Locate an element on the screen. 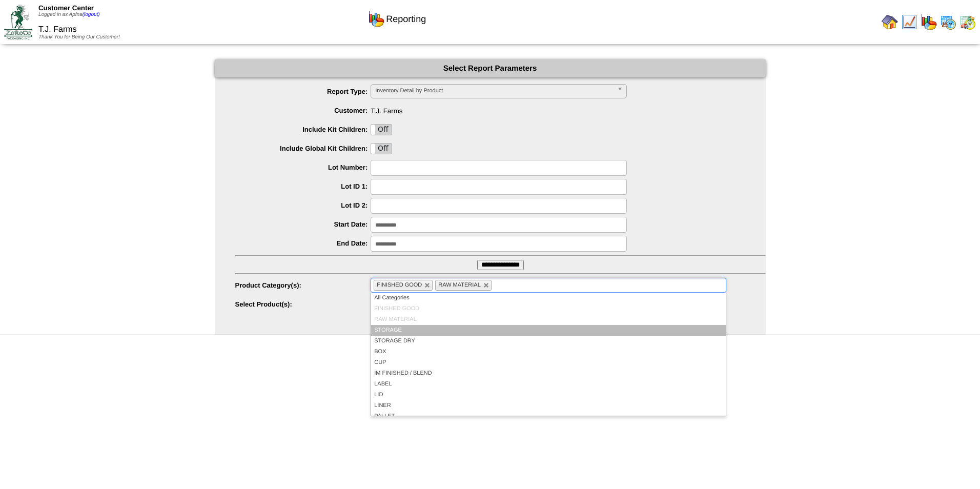 This screenshot has width=980, height=489. li: CUP is located at coordinates (548, 362).